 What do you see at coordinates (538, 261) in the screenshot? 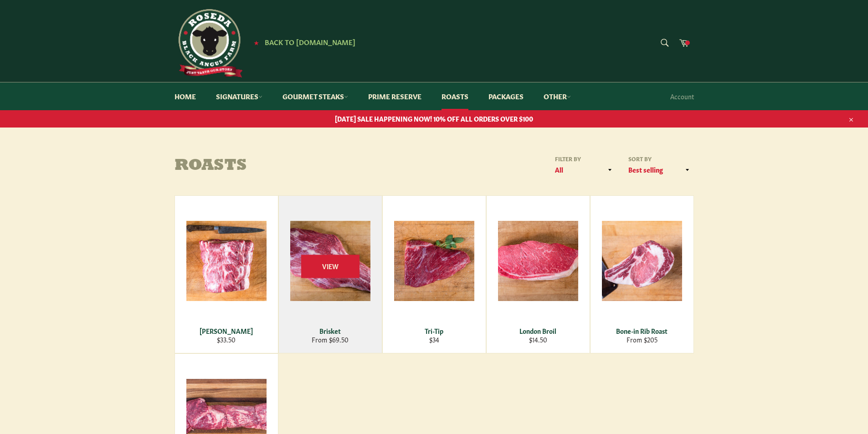
I see `img: London Broil` at bounding box center [538, 261].